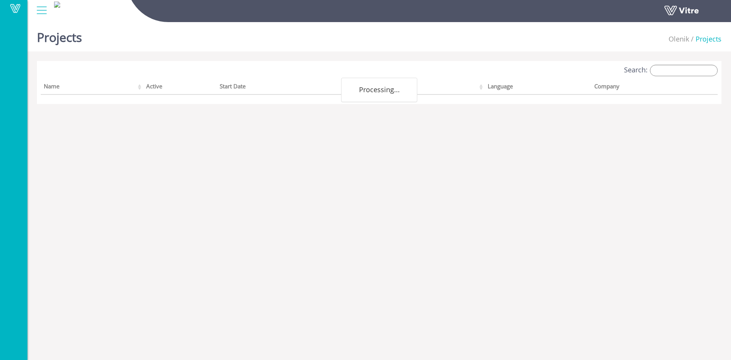 This screenshot has width=731, height=360. I want to click on input: Search:, so click(684, 70).